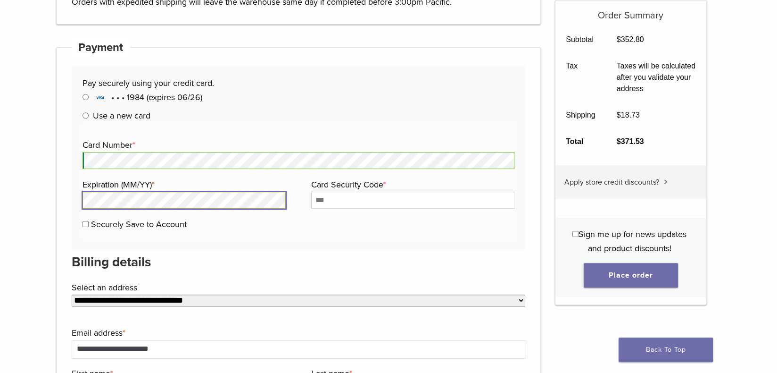 The height and width of the screenshot is (373, 777). What do you see at coordinates (297, 287) in the screenshot?
I see `label: Select an address` at bounding box center [297, 287].